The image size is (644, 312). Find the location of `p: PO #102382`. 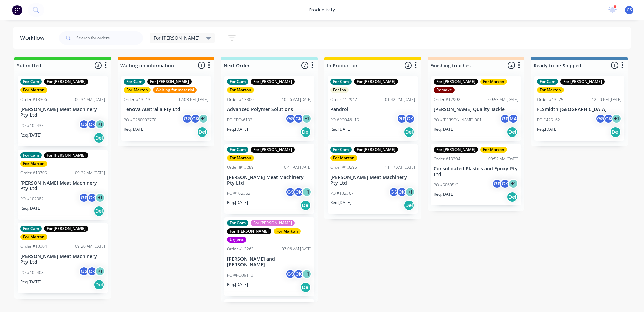

p: PO #102382 is located at coordinates (32, 199).